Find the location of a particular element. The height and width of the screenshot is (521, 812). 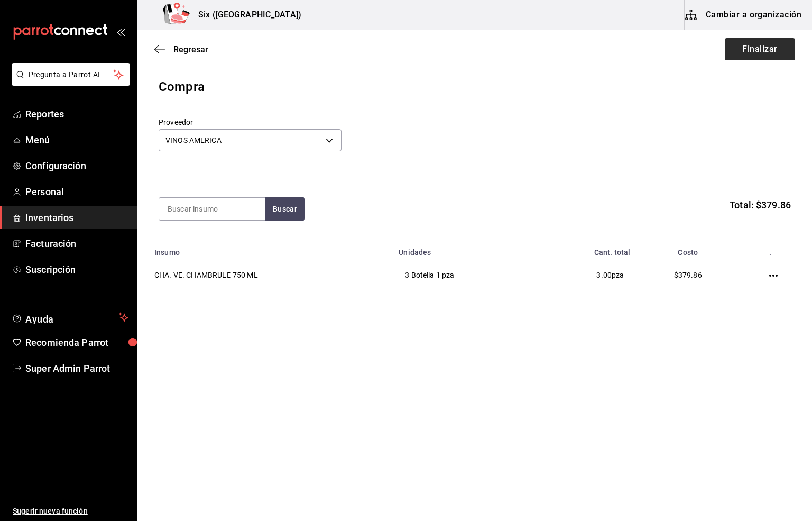

div: VINOS AMERICA is located at coordinates (250, 140).